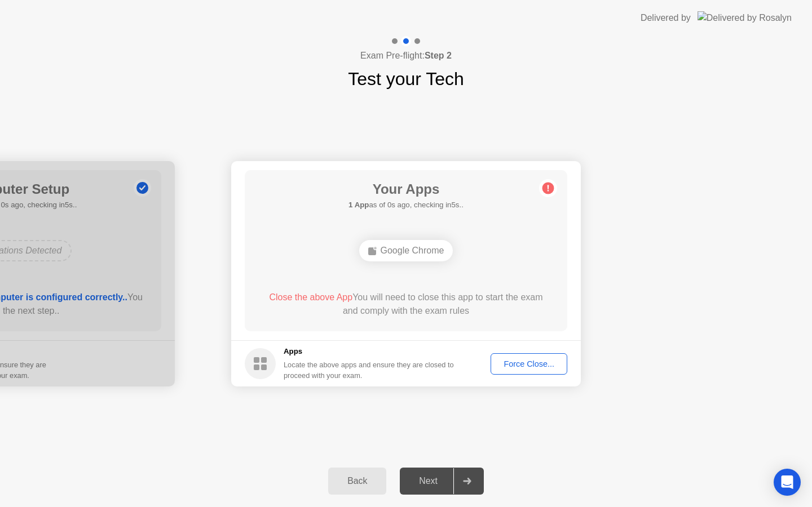 The width and height of the screenshot is (812, 507). I want to click on h1: Test your Tech, so click(406, 79).